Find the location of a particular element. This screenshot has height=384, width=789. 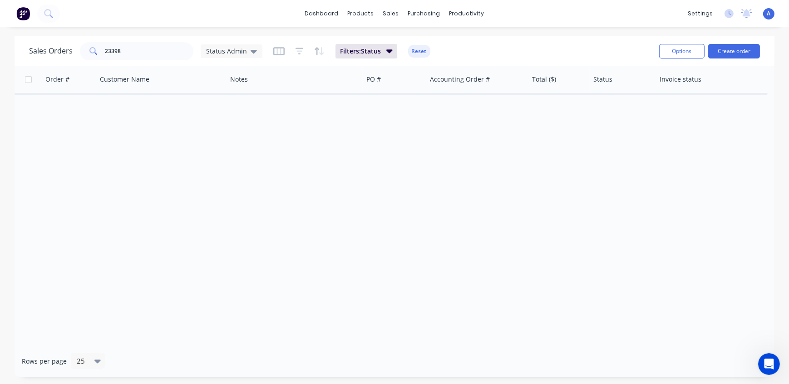

span: Status Admin is located at coordinates (227, 51).